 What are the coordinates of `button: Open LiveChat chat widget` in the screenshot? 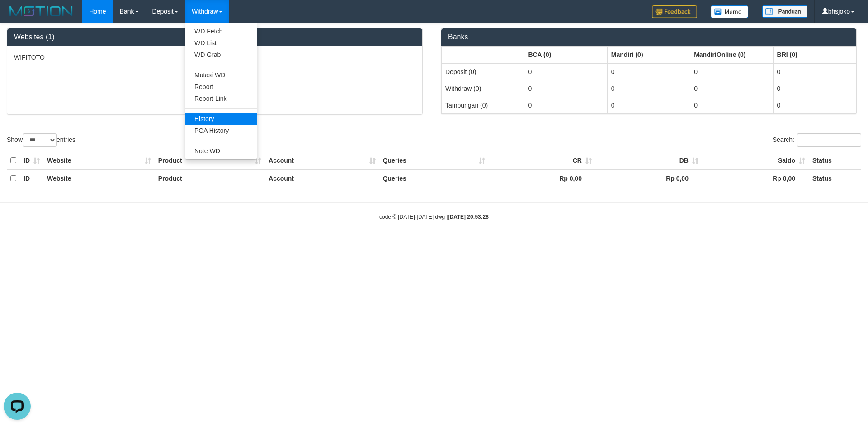 It's located at (17, 17).